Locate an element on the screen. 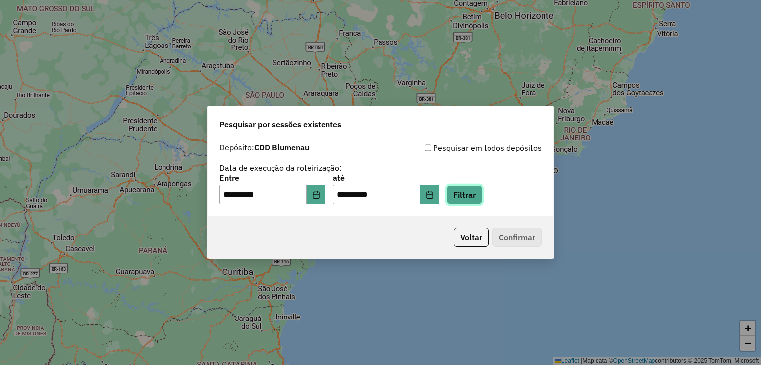 This screenshot has width=761, height=365. div: Pesquisar em todos depósitos is located at coordinates (461, 148).